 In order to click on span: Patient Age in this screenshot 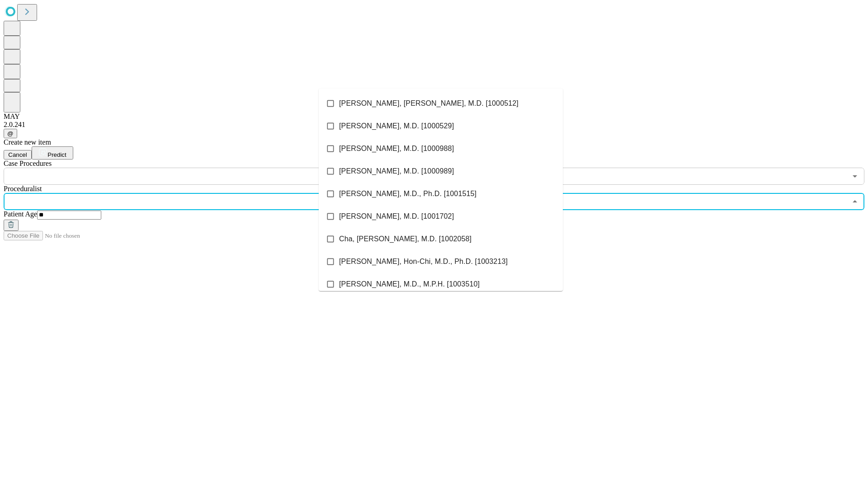, I will do `click(20, 214)`.